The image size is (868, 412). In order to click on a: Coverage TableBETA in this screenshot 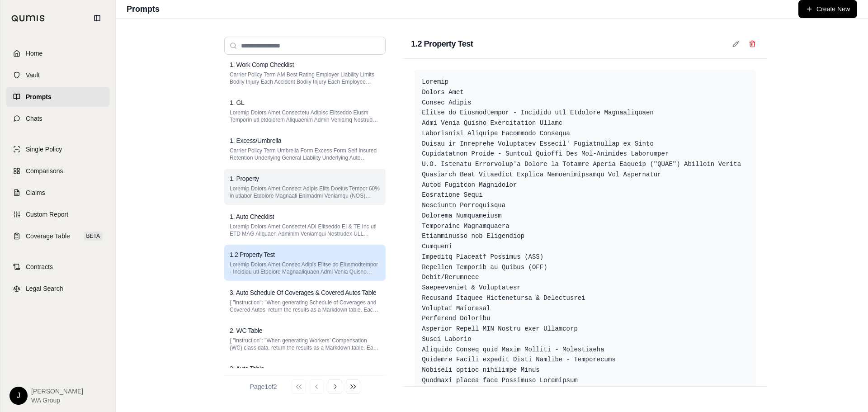, I will do `click(58, 236)`.